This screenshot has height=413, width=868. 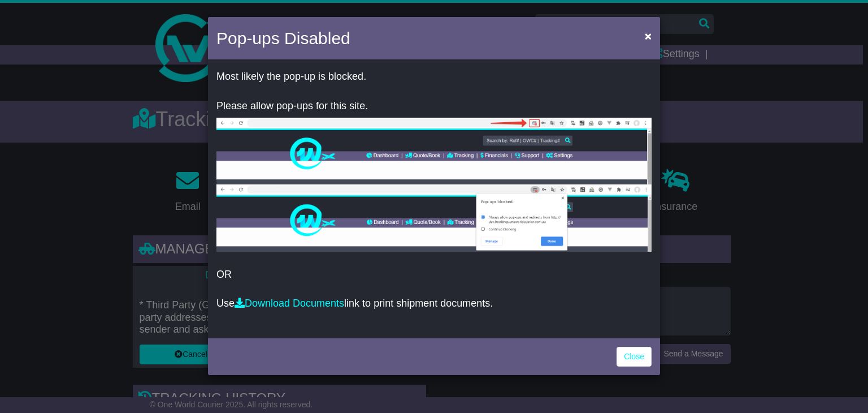 What do you see at coordinates (289, 303) in the screenshot?
I see `a: Download Documents` at bounding box center [289, 303].